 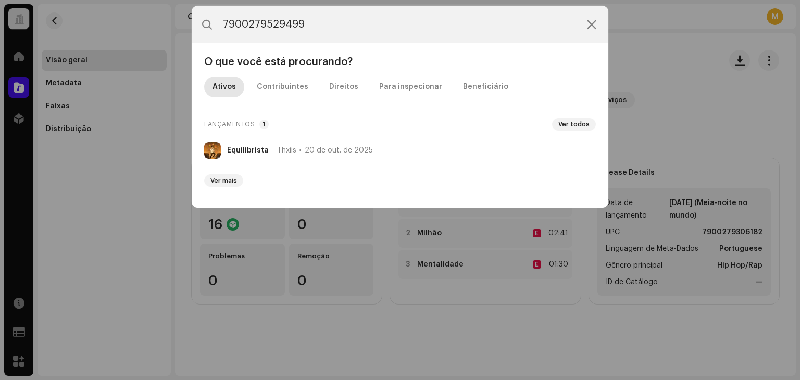 What do you see at coordinates (224, 181) in the screenshot?
I see `button: Ver mais` at bounding box center [224, 181].